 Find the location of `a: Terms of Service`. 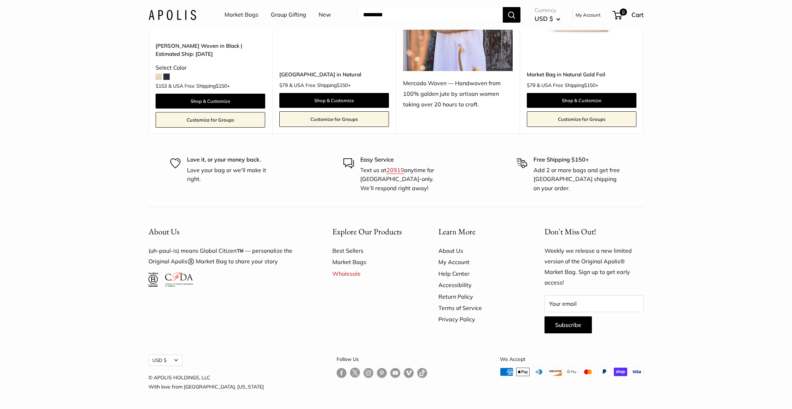

a: Terms of Service is located at coordinates (479, 308).